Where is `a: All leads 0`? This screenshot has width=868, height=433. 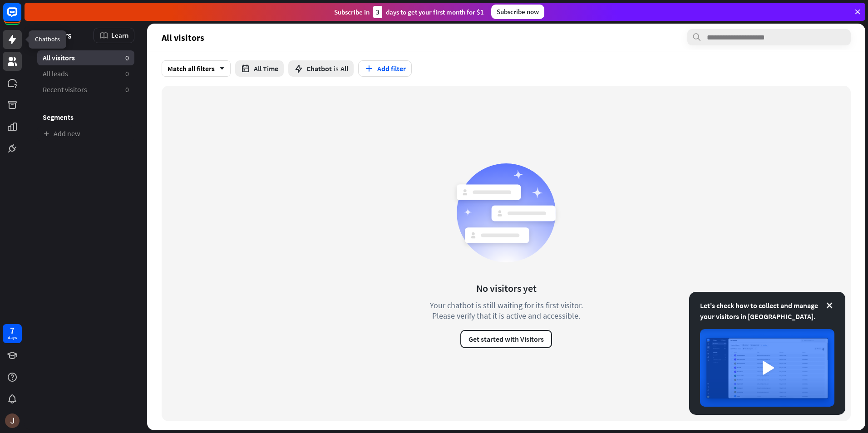 a: All leads 0 is located at coordinates (86, 73).